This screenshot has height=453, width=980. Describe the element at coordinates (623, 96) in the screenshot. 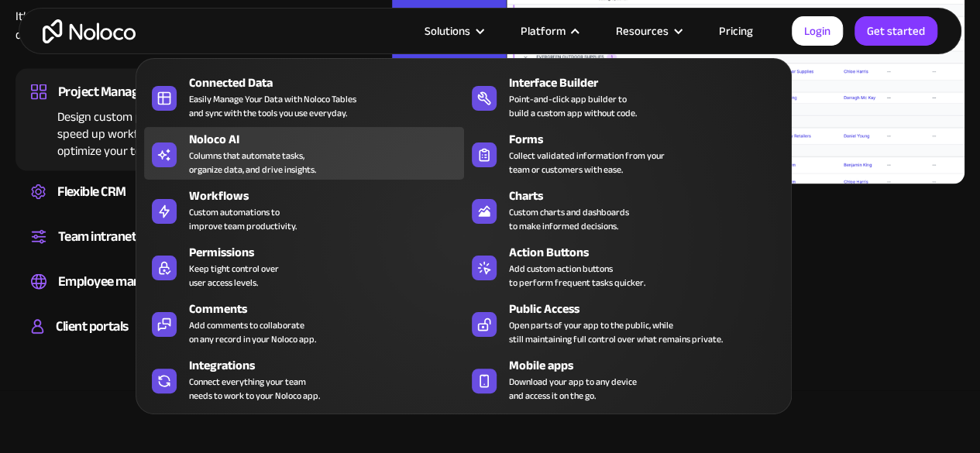

I see `a: Interface BuilderPoint-and-click app builder tobuild a custom app without code.` at that location.